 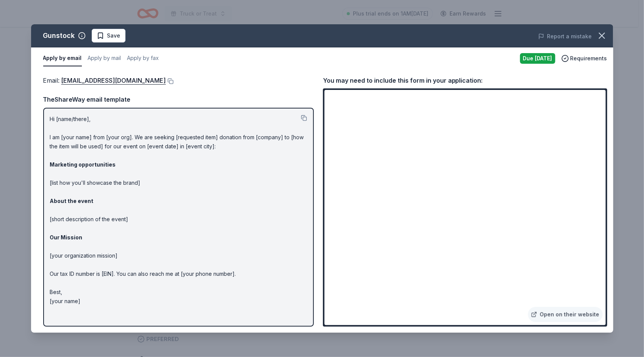 I want to click on strong: Our Mission, so click(x=66, y=237).